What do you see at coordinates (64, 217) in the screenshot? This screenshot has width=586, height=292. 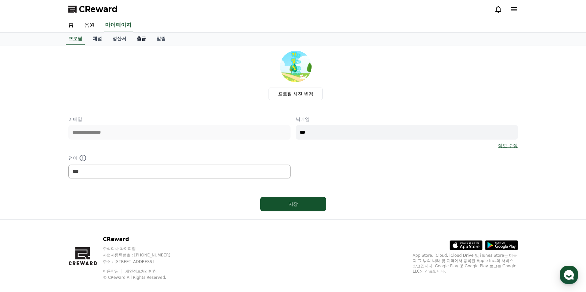 I see `a: 대화` at bounding box center [64, 217].